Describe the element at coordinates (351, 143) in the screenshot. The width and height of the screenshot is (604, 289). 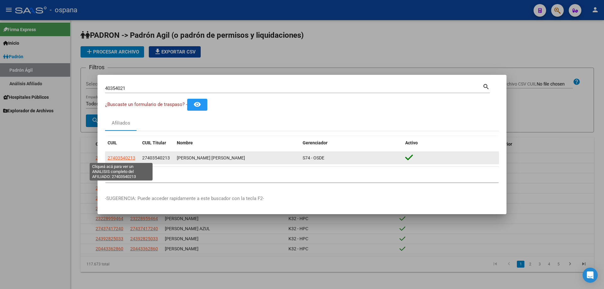
I see `datatable-header-cell: Gerenciador` at that location.